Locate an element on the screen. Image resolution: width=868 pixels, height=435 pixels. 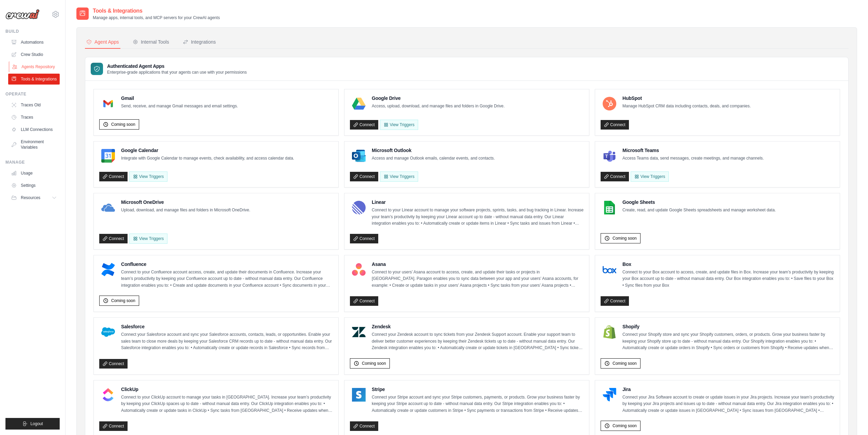
p: Connect to your Confluence account access, create, and update their documents in Confluence. Incr... is located at coordinates (227, 279).